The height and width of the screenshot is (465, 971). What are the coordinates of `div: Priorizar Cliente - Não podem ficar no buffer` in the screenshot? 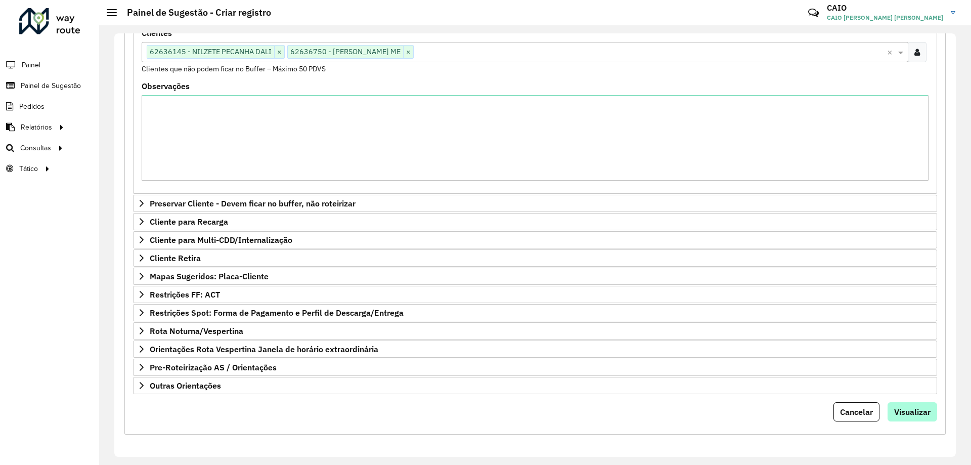 It's located at (535, 109).